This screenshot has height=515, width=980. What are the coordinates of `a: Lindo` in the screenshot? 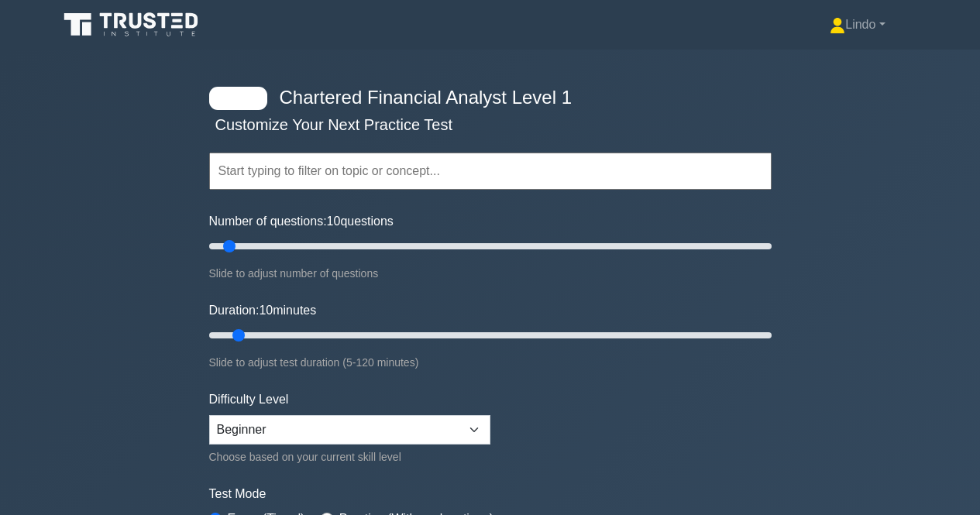 It's located at (857, 25).